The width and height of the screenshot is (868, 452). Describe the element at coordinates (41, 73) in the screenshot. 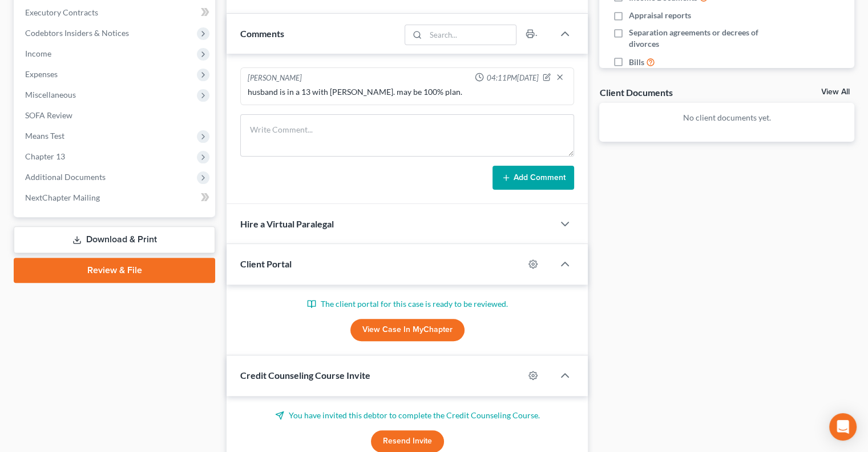

I see `span: Expenses` at that location.